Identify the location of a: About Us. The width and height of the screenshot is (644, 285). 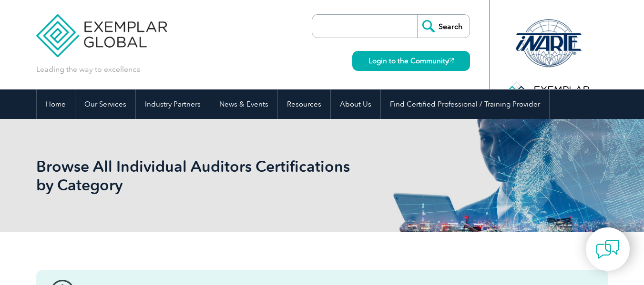
(356, 104).